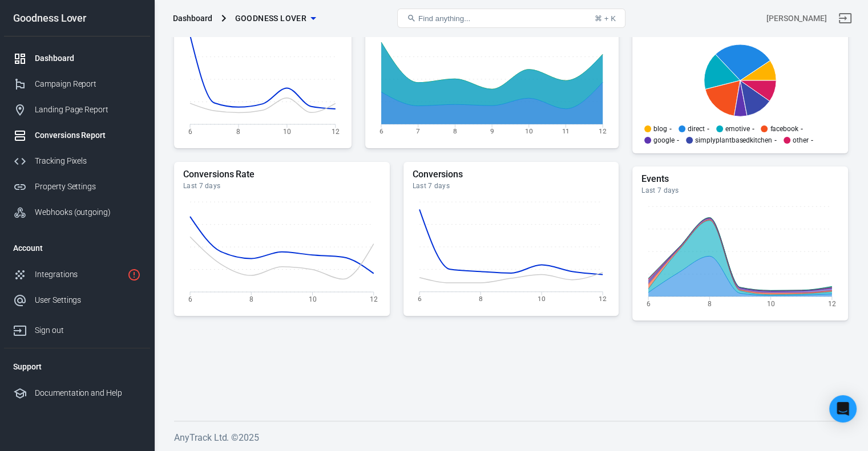  What do you see at coordinates (797, 18) in the screenshot?
I see `div: Account id: m2kaqM7f` at bounding box center [797, 18].